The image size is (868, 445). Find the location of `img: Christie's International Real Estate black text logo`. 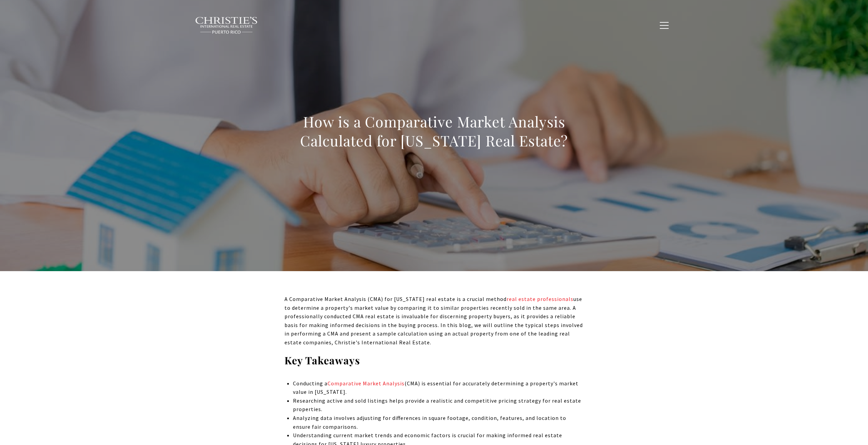

img: Christie's International Real Estate black text logo is located at coordinates (226, 26).